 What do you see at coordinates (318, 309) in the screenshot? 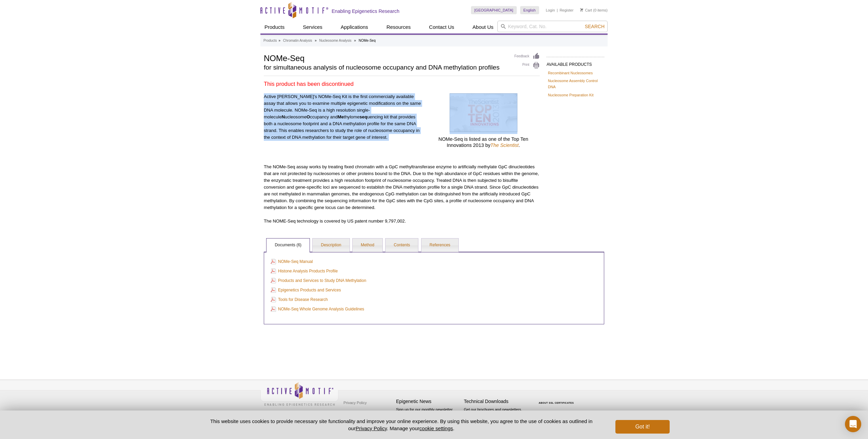
I see `a: NOMe-Seq Whole Genome Analysis Guidelines` at bounding box center [318, 309].